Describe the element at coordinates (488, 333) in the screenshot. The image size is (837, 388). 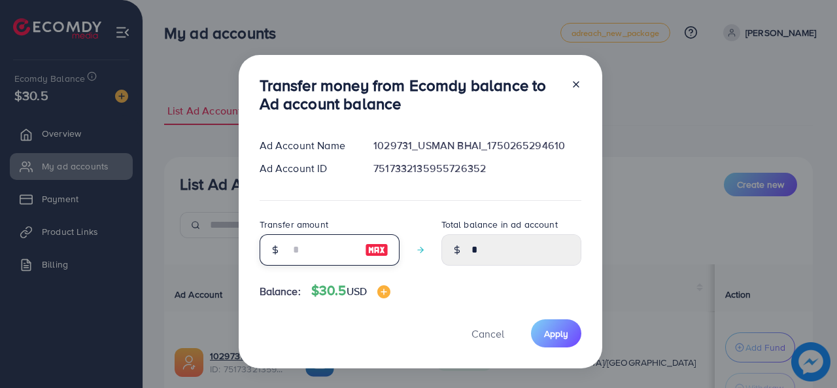
I see `button: Cancel` at that location.